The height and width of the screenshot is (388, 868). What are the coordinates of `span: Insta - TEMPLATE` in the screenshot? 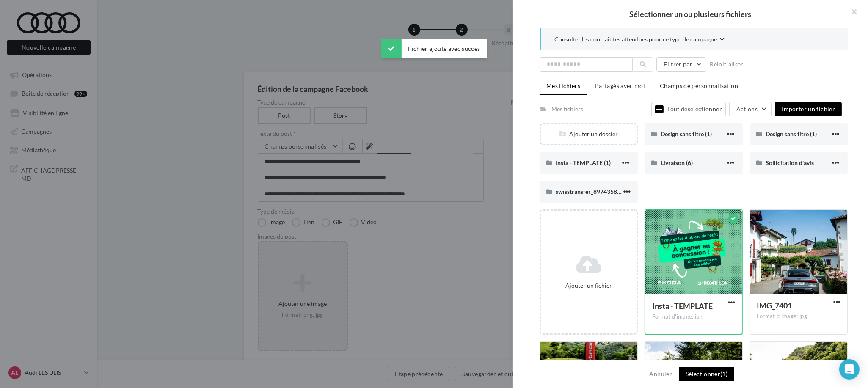 It's located at (682, 306).